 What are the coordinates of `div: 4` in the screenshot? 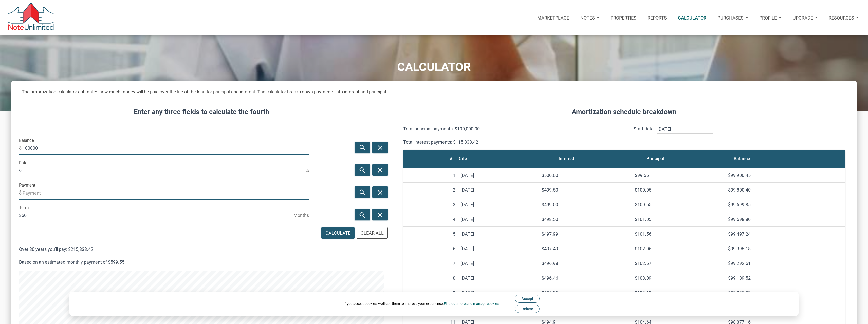 It's located at (430, 219).